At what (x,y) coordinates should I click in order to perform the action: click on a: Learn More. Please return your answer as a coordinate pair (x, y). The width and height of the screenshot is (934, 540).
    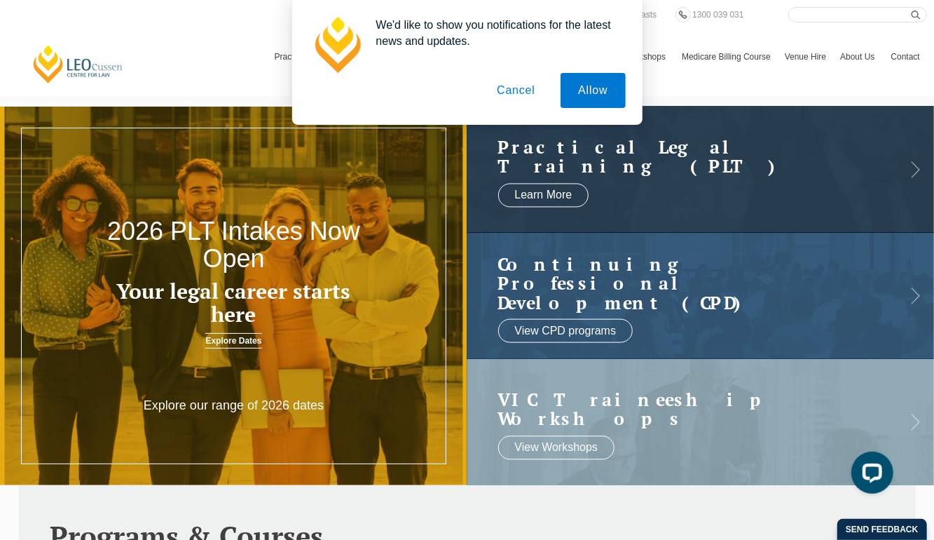
    Looking at the image, I should click on (544, 195).